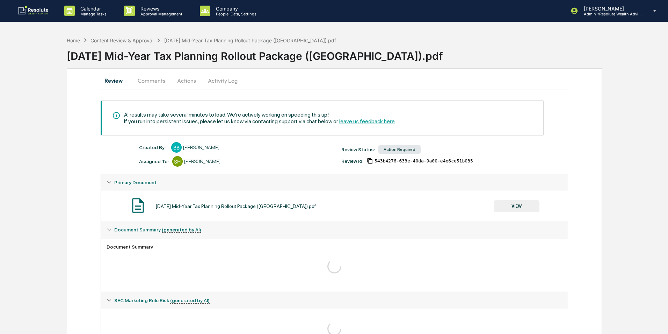  I want to click on span: Document Summary, so click(158, 229).